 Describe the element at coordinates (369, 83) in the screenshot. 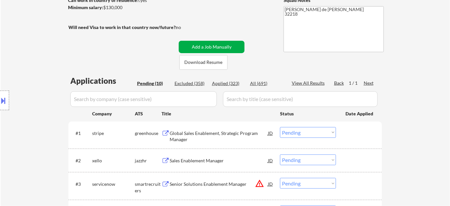

I see `div: Next` at that location.